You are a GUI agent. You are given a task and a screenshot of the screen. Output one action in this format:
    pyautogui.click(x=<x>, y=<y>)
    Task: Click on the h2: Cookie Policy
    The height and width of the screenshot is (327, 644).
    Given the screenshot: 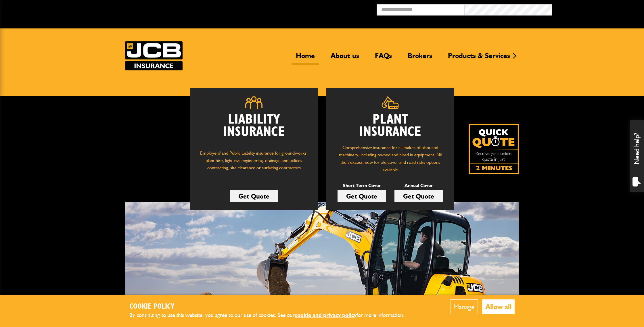 What is the action you would take?
    pyautogui.click(x=272, y=307)
    